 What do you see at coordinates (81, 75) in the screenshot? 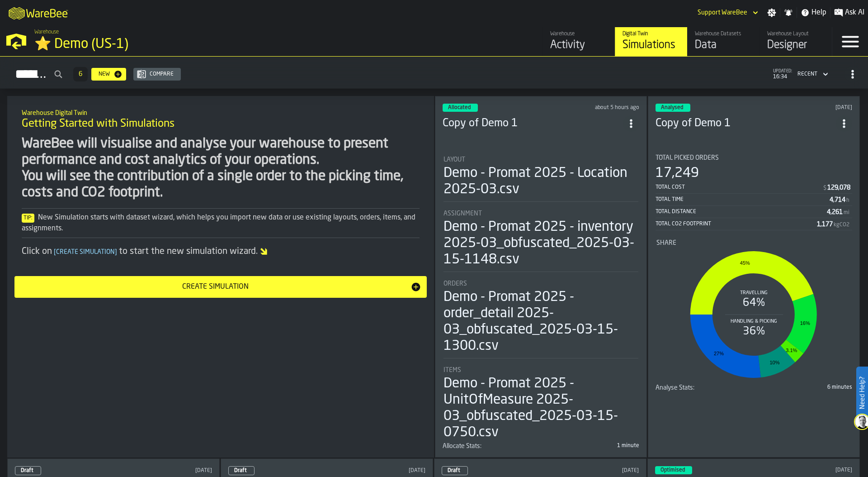
I see `div: ButtonLoadMore-Load More-Prev-First-Last` at bounding box center [81, 75].